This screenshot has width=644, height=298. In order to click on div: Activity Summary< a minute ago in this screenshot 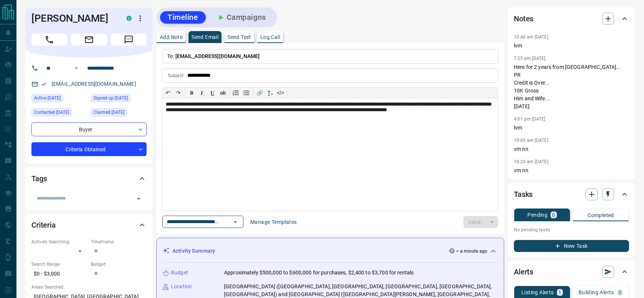, I will do `click(330, 251)`.